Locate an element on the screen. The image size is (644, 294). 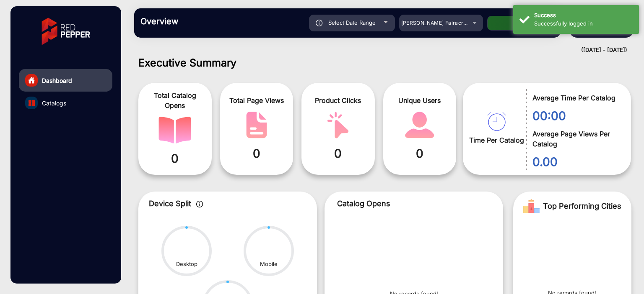
span: Top Performing Cities is located at coordinates (582, 207).